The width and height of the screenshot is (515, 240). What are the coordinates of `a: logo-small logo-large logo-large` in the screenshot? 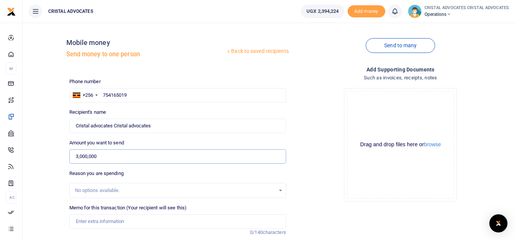 It's located at (11, 11).